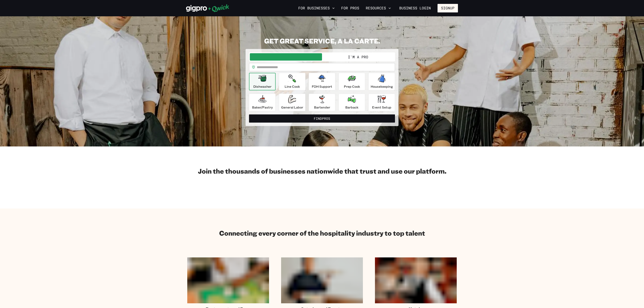 The image size is (644, 308). Describe the element at coordinates (352, 107) in the screenshot. I see `p: Barback` at that location.